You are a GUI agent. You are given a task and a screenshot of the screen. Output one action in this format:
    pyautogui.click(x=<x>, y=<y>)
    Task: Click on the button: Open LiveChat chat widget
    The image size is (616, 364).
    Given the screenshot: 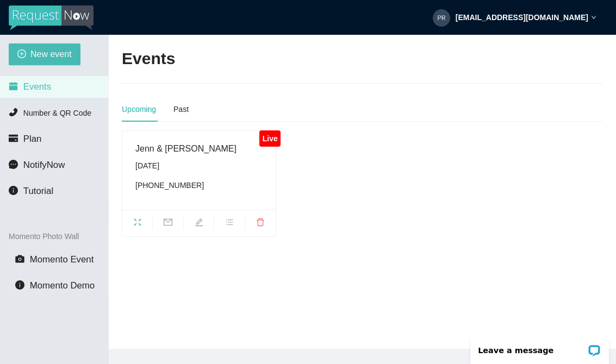 What is the action you would take?
    pyautogui.click(x=131, y=21)
    